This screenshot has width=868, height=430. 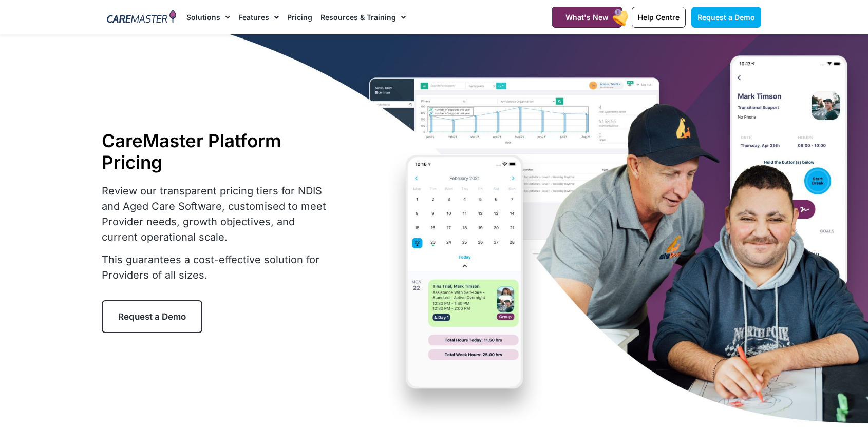 I want to click on img: CareMaster Logo, so click(x=142, y=17).